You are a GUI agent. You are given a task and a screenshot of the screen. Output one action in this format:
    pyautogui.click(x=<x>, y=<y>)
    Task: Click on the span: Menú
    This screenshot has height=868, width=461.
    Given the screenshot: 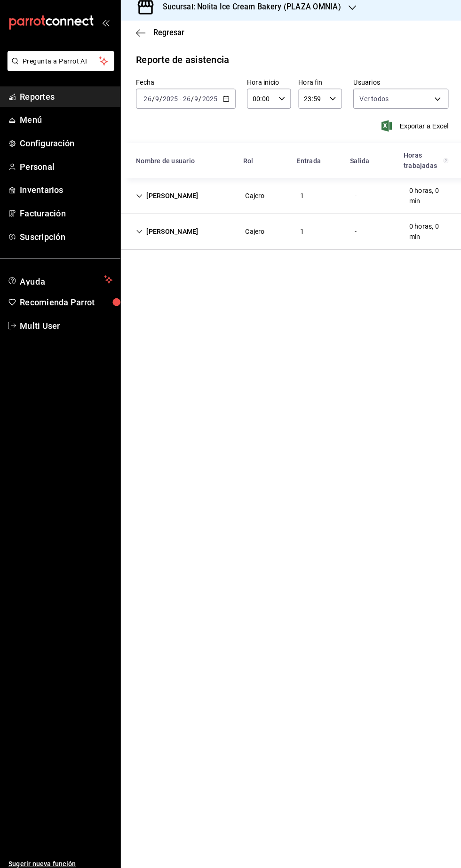 What is the action you would take?
    pyautogui.click(x=68, y=124)
    